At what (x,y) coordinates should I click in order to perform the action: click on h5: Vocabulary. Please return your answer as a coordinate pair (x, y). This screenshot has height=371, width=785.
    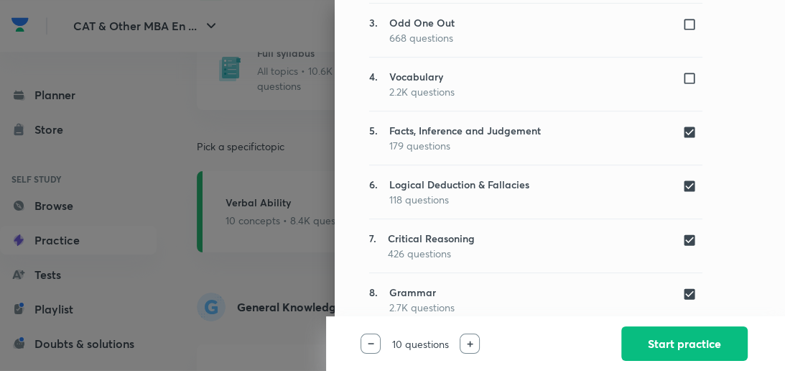
    Looking at the image, I should click on (422, 76).